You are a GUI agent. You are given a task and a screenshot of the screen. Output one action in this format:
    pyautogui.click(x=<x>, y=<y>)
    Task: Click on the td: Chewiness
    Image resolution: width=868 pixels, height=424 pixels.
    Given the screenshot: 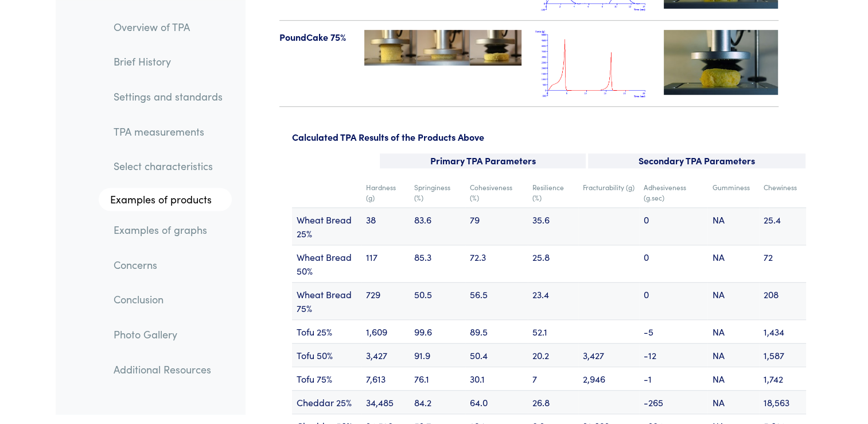 What is the action you would take?
    pyautogui.click(x=783, y=193)
    